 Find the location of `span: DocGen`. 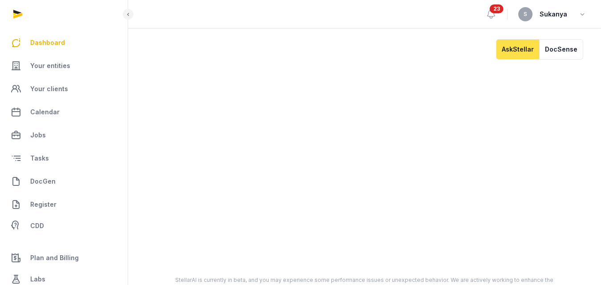

span: DocGen is located at coordinates (43, 181).